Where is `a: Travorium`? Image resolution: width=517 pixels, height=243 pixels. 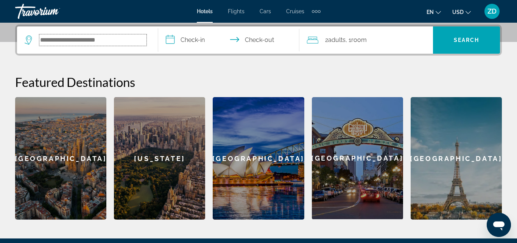 a: Travorium is located at coordinates (53, 11).